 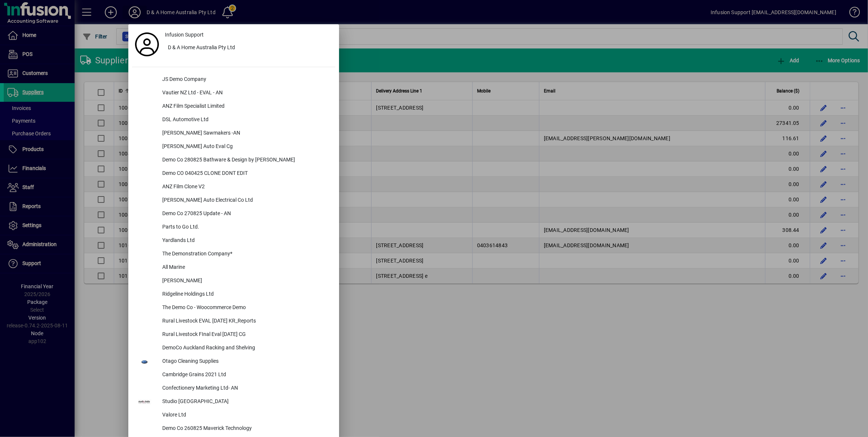 I want to click on button: D & A Home Australia Pty Ltd, so click(x=249, y=48).